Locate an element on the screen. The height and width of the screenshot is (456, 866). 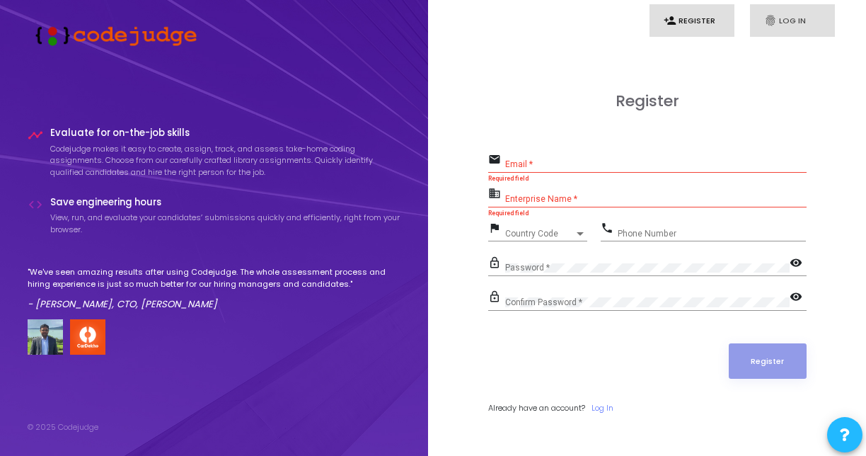
input: Email is located at coordinates (656, 164).